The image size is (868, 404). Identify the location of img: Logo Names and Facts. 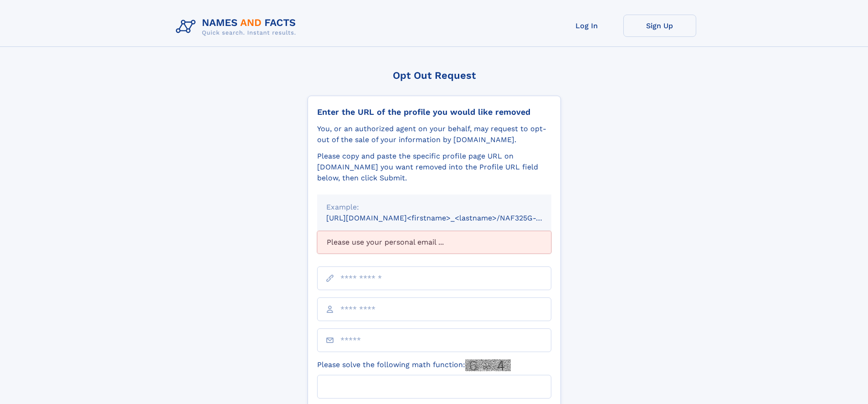
(238, 27).